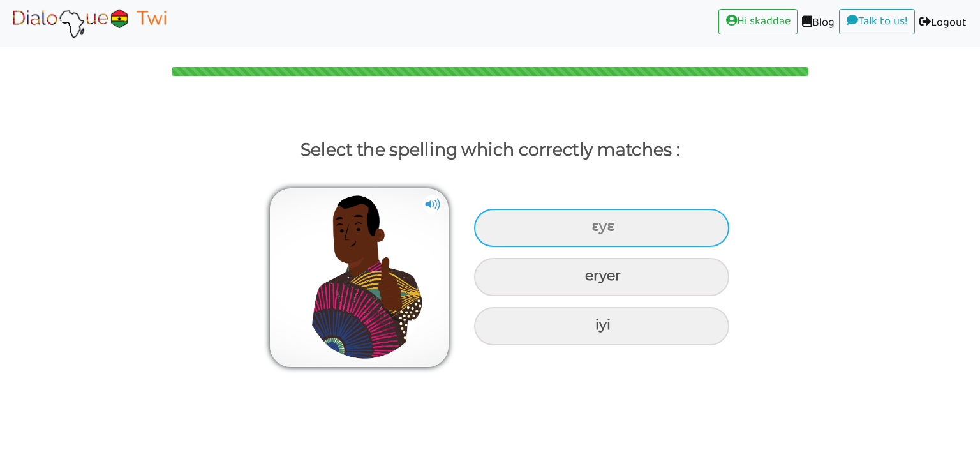 The width and height of the screenshot is (980, 466). What do you see at coordinates (602, 277) in the screenshot?
I see `div: eryer` at bounding box center [602, 277].